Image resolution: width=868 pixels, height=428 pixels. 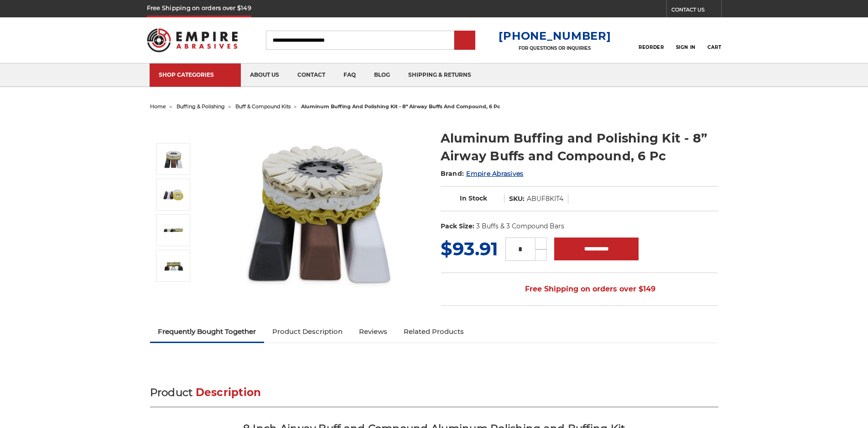 What do you see at coordinates (201, 107) in the screenshot?
I see `span: buffing & polishing` at bounding box center [201, 107].